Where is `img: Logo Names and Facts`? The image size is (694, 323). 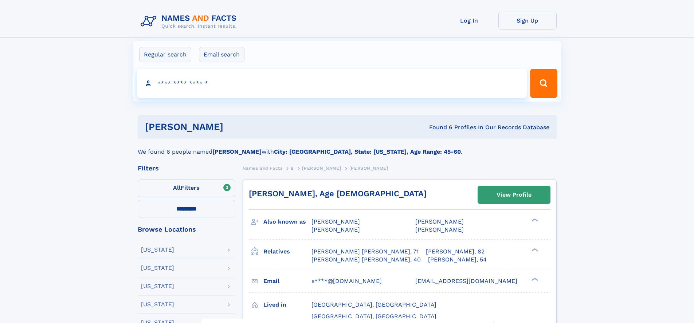 img: Logo Names and Facts is located at coordinates (190, 21).